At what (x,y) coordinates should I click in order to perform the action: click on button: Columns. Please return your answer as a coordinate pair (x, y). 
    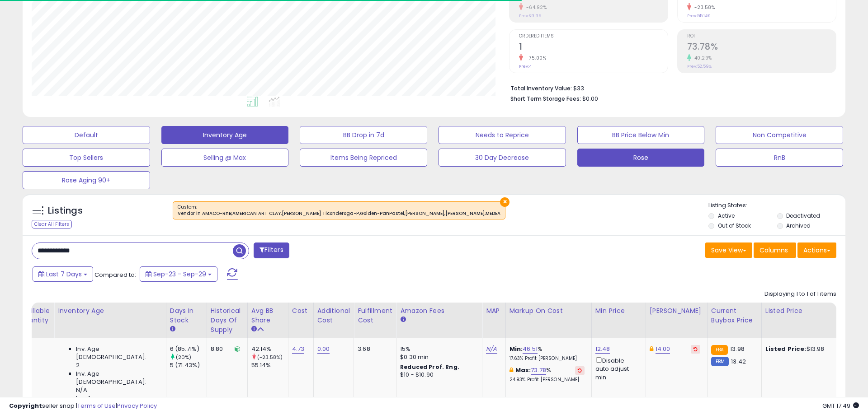
    Looking at the image, I should click on (775, 251).